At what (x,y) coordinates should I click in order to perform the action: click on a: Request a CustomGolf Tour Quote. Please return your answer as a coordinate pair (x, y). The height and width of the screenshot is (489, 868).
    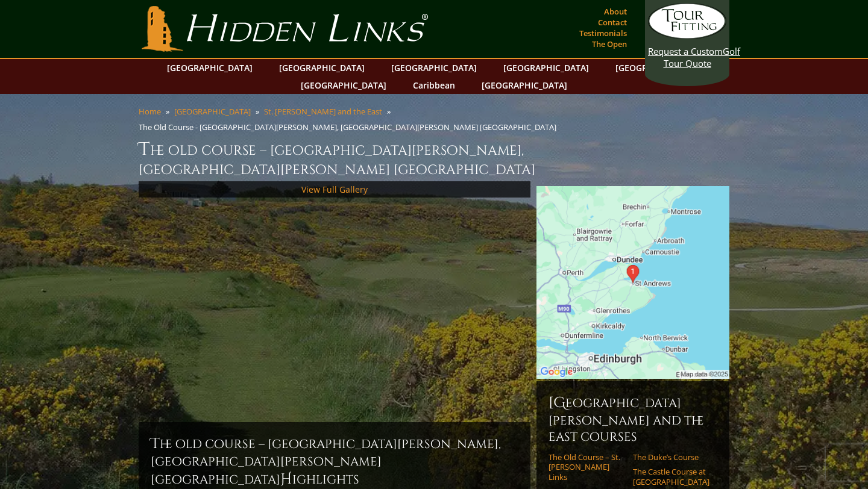
    Looking at the image, I should click on (687, 36).